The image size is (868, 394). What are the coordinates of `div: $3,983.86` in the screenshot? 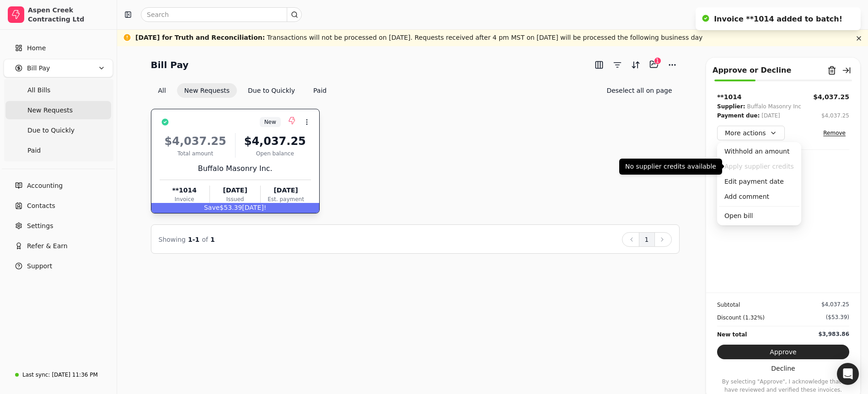 It's located at (833, 335).